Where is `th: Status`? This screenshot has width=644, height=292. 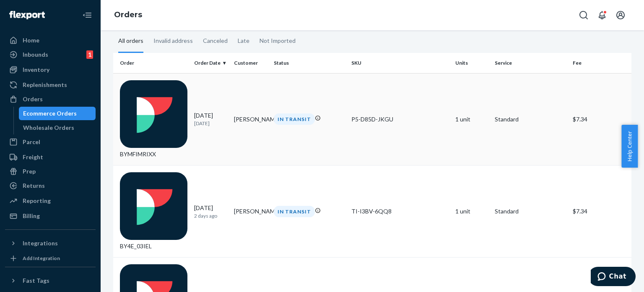
th: Status is located at coordinates (309, 63).